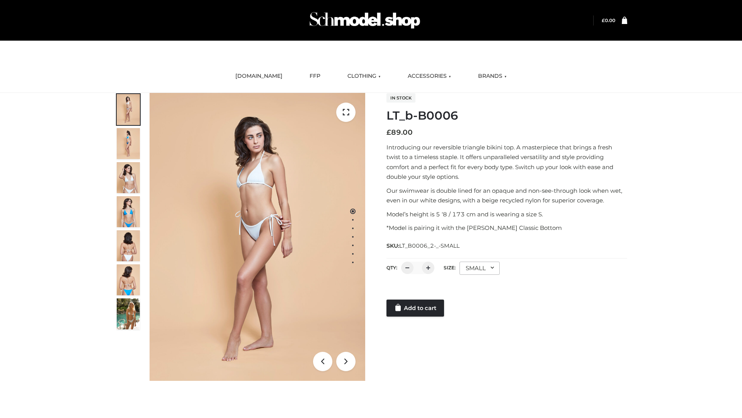 This screenshot has height=418, width=742. I want to click on bdi: 0.00, so click(609, 20).